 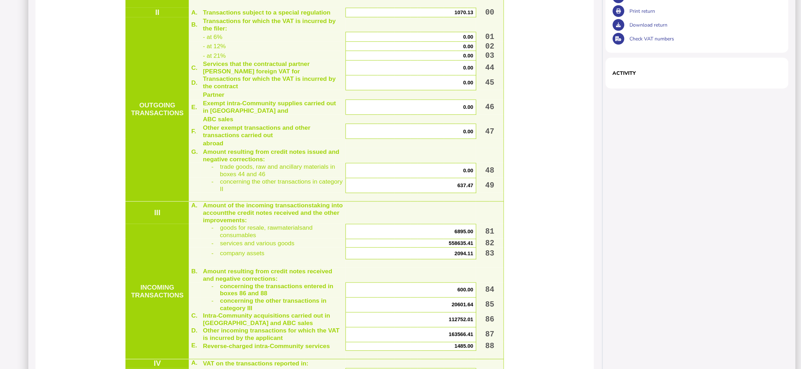 What do you see at coordinates (704, 25) in the screenshot?
I see `div: Download return` at bounding box center [704, 25].